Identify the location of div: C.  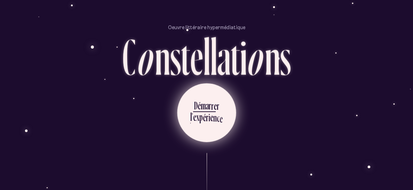
(129, 57).